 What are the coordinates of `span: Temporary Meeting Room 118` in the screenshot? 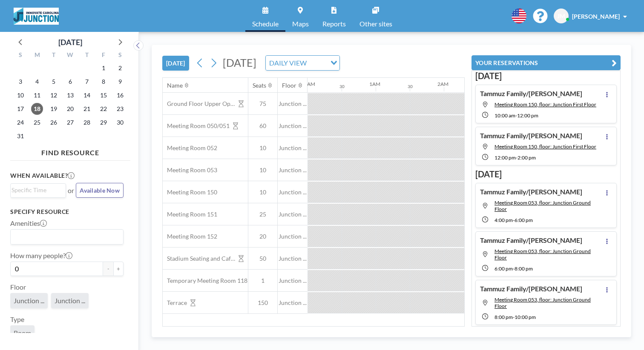 It's located at (205, 281).